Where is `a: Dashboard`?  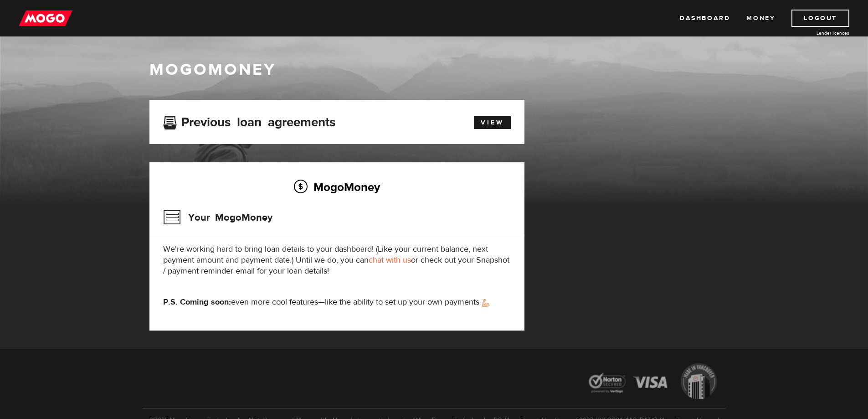
a: Dashboard is located at coordinates (705, 18).